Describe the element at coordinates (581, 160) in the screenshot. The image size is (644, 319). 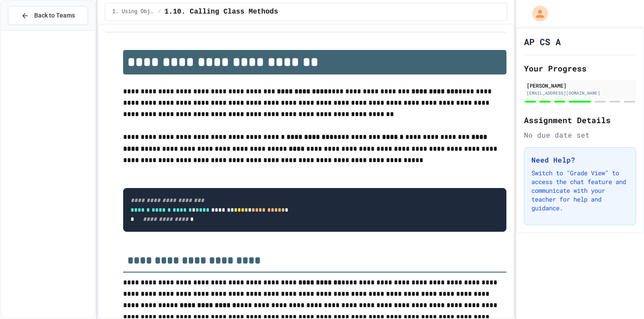
I see `h3: Need Help?` at that location.